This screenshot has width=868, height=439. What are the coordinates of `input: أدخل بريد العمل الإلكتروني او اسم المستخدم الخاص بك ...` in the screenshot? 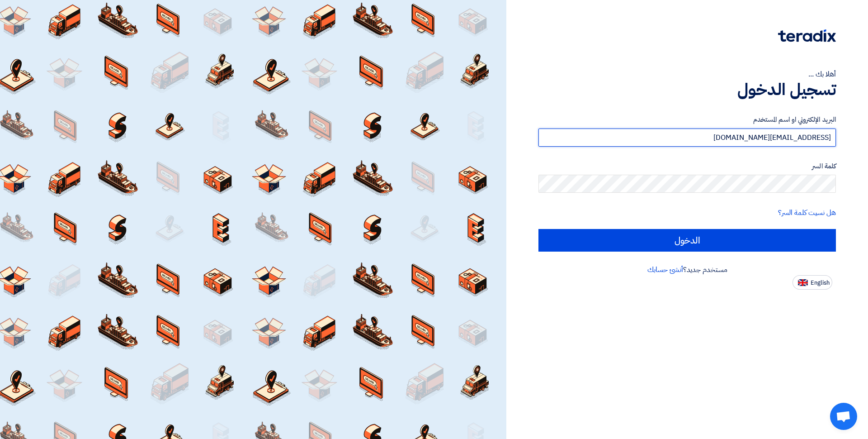 It's located at (687, 138).